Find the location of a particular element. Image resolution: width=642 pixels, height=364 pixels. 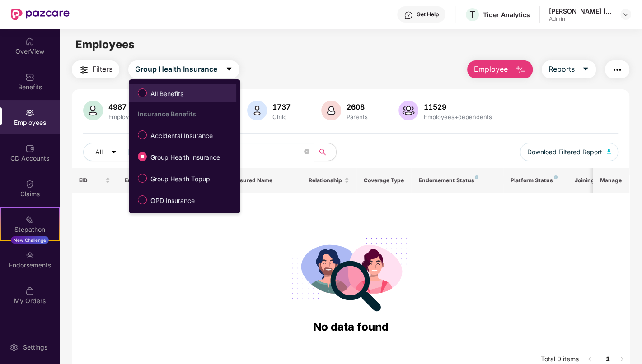

span: No data found is located at coordinates (350, 326).